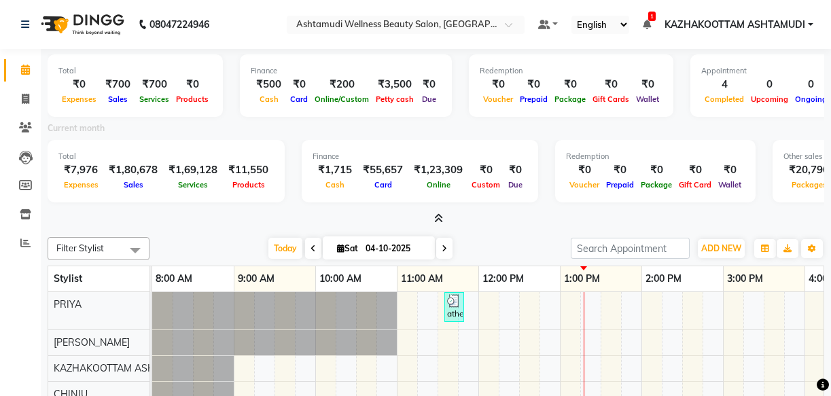  I want to click on div: ₹1,69,128, so click(193, 170).